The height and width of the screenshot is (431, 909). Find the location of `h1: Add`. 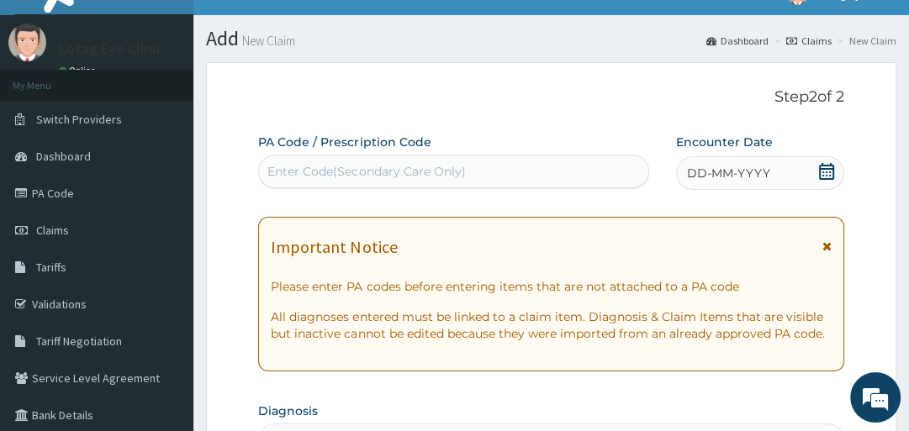

h1: Add is located at coordinates (551, 39).